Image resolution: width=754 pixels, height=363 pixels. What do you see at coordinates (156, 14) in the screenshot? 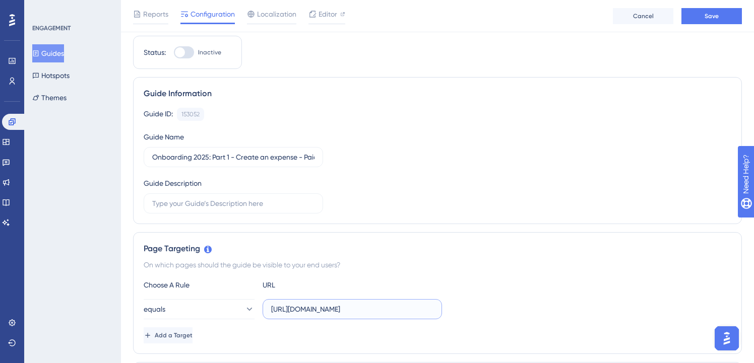
I see `span: Reports` at bounding box center [156, 14].